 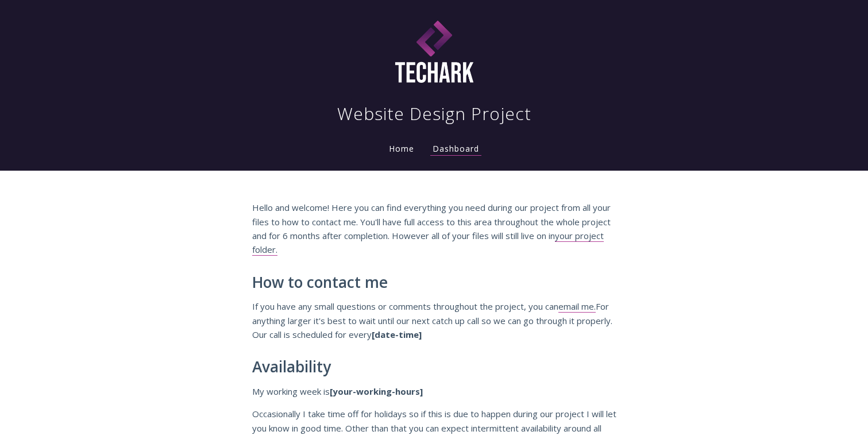 What do you see at coordinates (376, 391) in the screenshot?
I see `strong: [your-working-hours]` at bounding box center [376, 391].